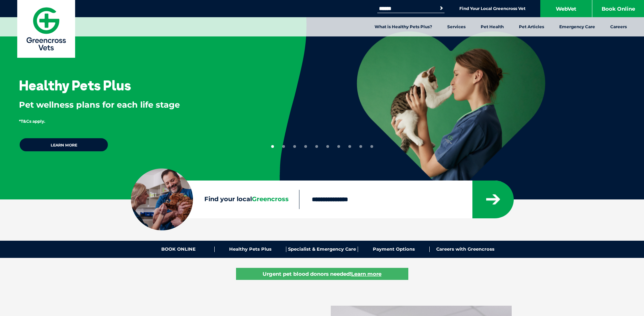 The height and width of the screenshot is (316, 644). I want to click on a: Learn more, so click(64, 145).